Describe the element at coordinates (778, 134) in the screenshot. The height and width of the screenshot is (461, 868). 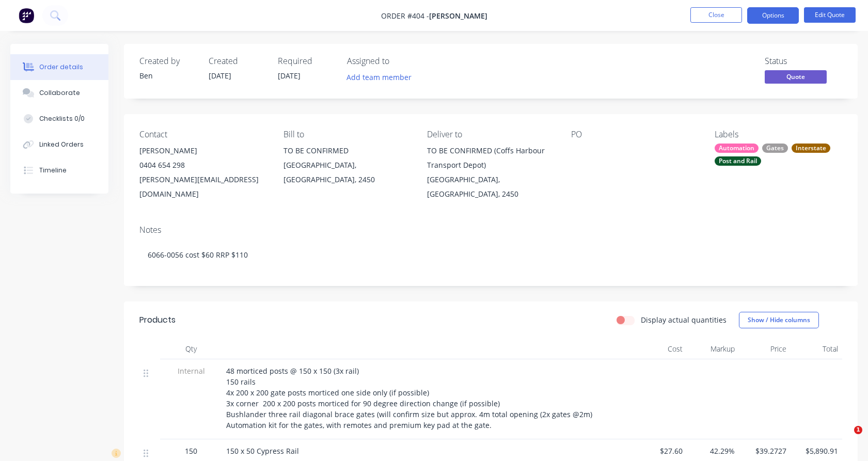
I see `div: Labels` at that location.